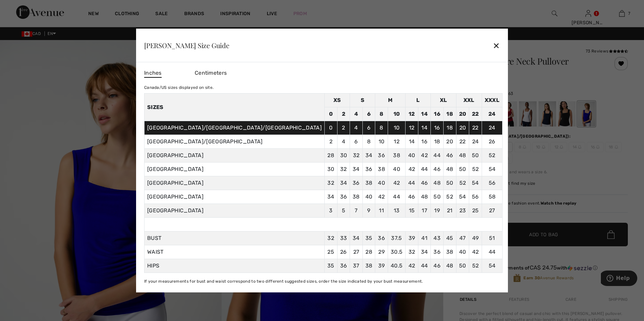 This screenshot has width=644, height=321. What do you see at coordinates (425, 128) in the screenshot?
I see `td: 14` at bounding box center [425, 128].